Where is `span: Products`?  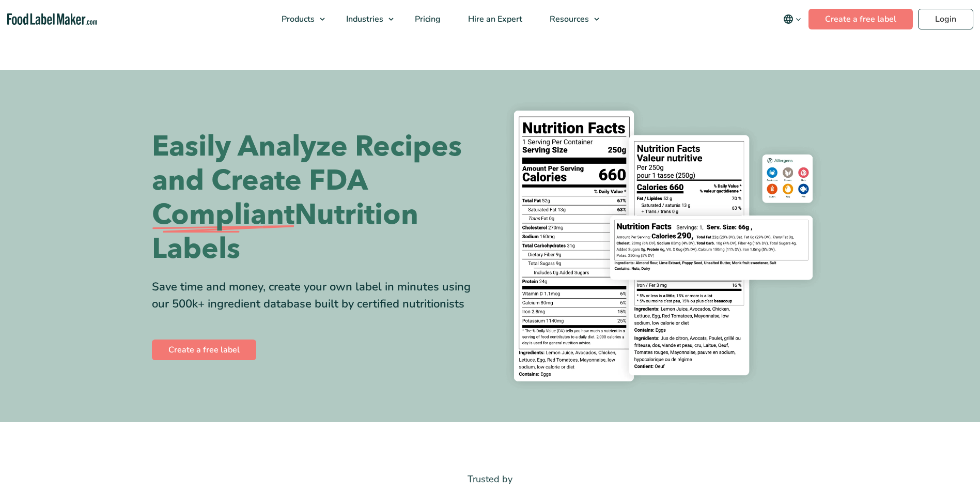 span: Products is located at coordinates (297, 19).